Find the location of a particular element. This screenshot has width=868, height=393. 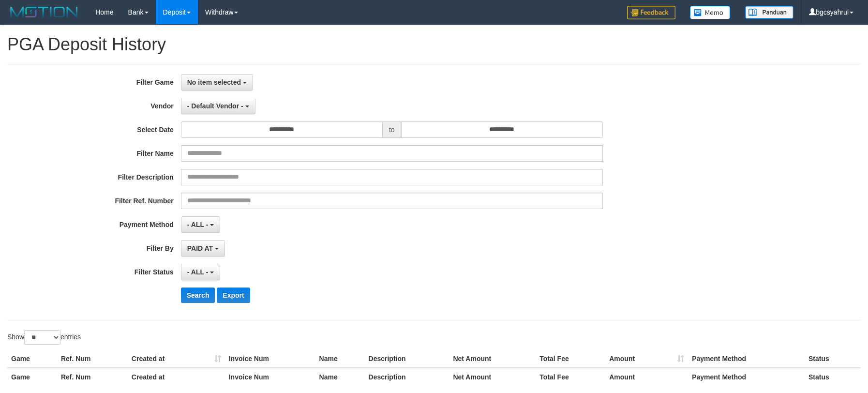

button: PAID AT is located at coordinates (203, 248).